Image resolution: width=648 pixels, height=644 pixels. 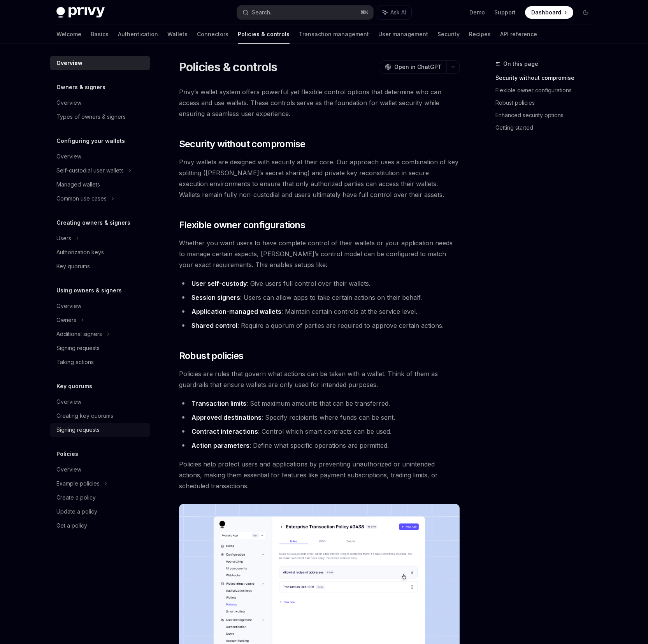 I want to click on a: Create a policy, so click(x=100, y=497).